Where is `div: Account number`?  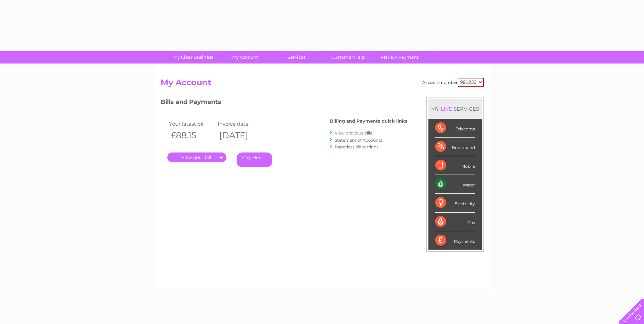 div: Account number is located at coordinates (453, 82).